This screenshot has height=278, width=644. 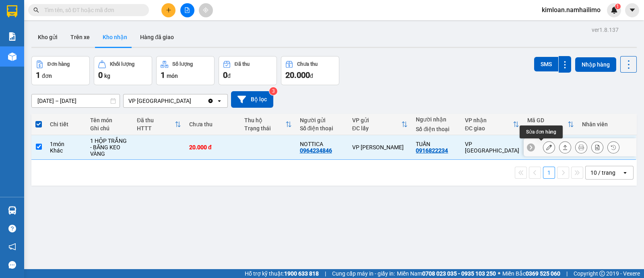 I want to click on input: Select a date range., so click(x=75, y=101).